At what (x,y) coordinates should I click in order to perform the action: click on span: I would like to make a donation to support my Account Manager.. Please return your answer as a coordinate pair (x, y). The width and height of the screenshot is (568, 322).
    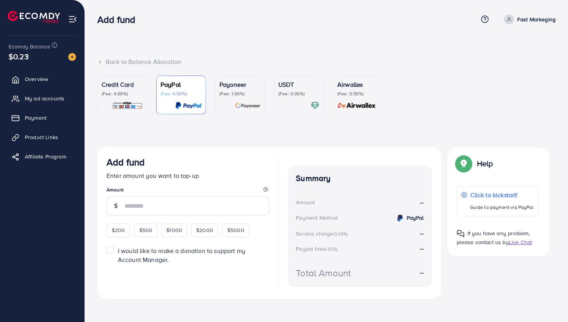
    Looking at the image, I should click on (182, 255).